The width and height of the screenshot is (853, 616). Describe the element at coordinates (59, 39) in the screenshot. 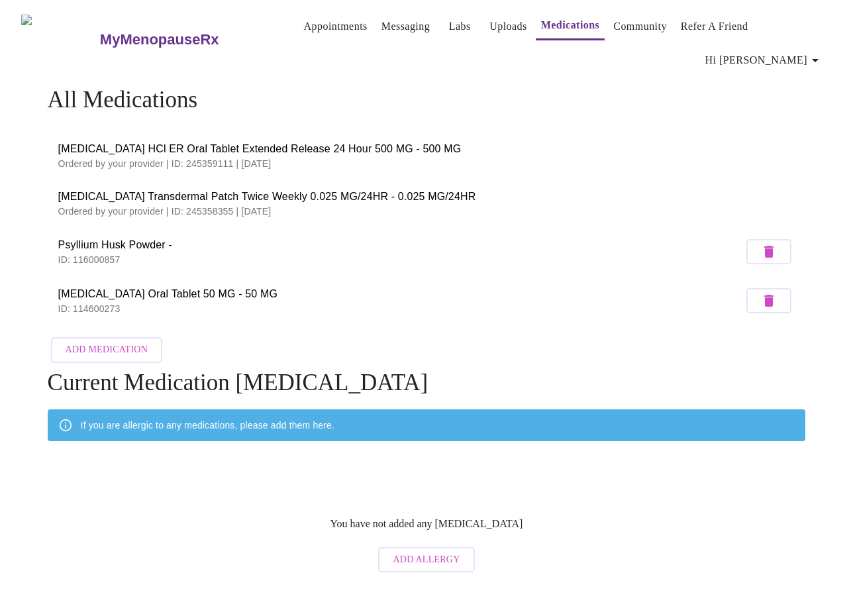

I see `img: MyMenopauseRx Logo` at that location.